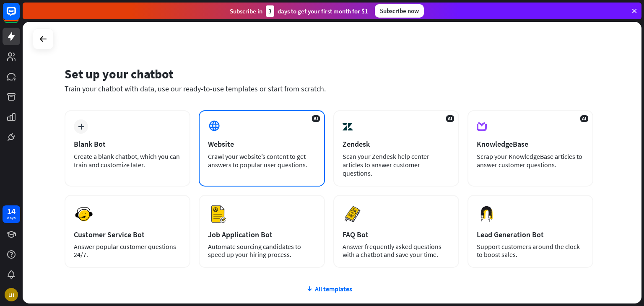 The width and height of the screenshot is (644, 306). Describe the element at coordinates (396, 144) in the screenshot. I see `div: Zendesk` at that location.